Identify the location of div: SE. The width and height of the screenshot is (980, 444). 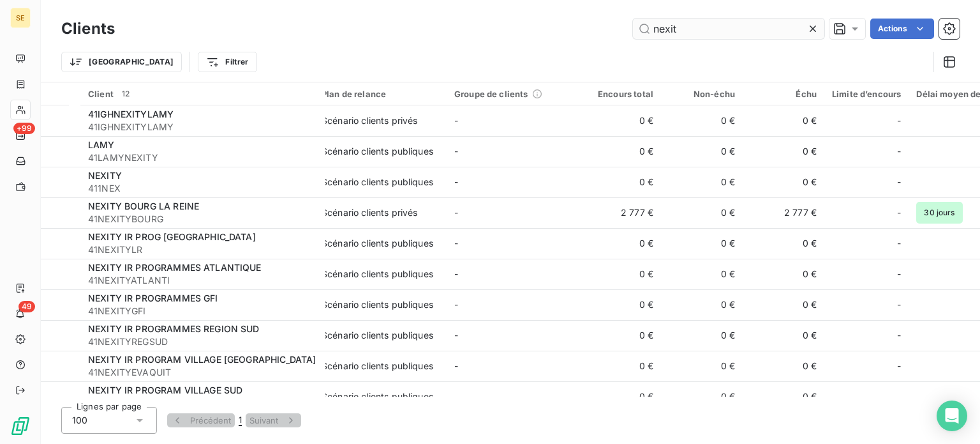
(20, 18).